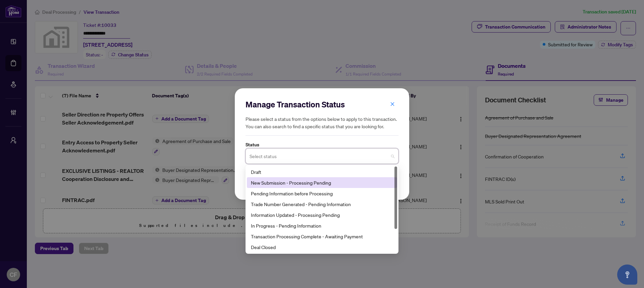 The height and width of the screenshot is (288, 644). Describe the element at coordinates (627, 275) in the screenshot. I see `button: Open asap` at that location.